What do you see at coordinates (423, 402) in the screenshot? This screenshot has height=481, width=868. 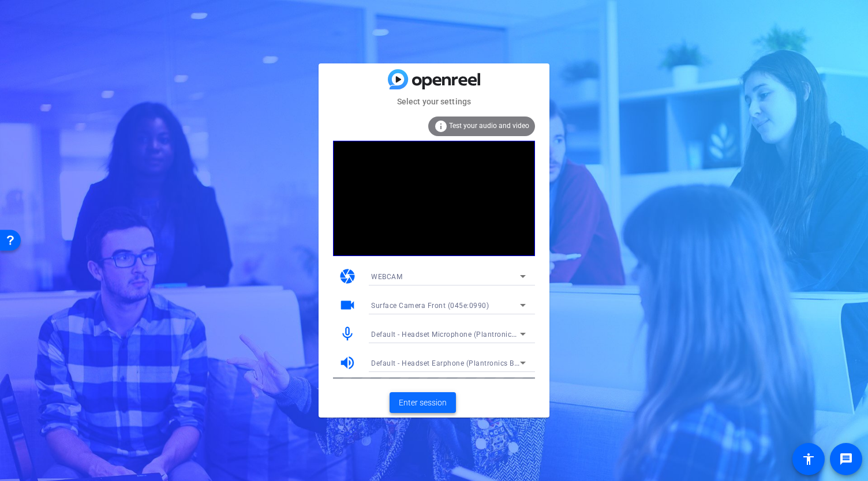 I see `button: Enter session` at bounding box center [423, 402].